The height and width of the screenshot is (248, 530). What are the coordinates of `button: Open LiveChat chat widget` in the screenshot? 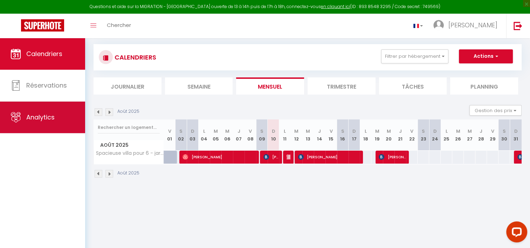 It's located at (16, 13).